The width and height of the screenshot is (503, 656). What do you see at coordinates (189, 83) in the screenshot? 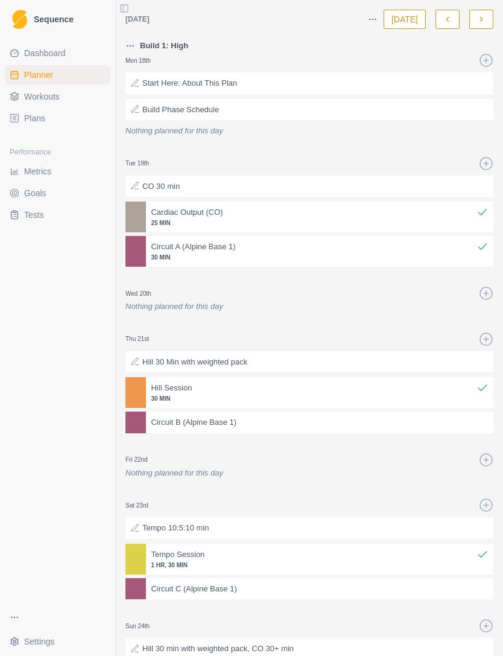
I see `p: Start Here: About This Plan` at bounding box center [189, 83].